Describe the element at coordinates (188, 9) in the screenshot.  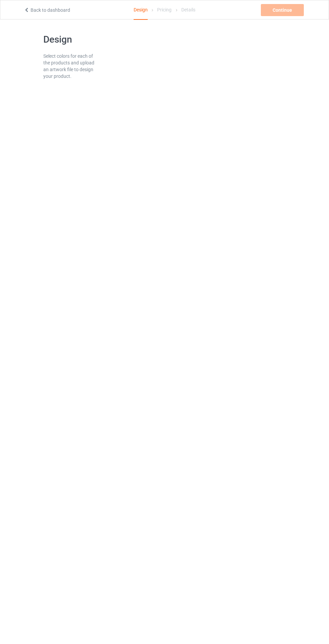
I see `div: Details` at that location.